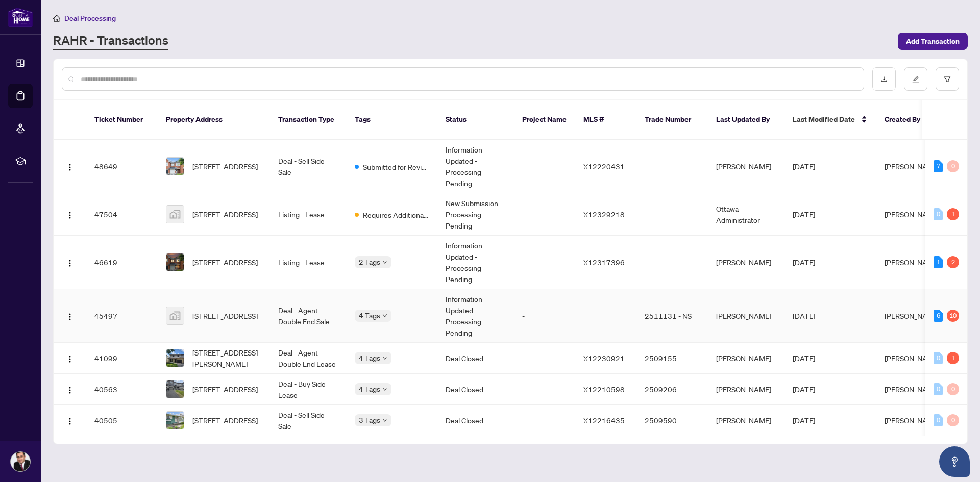 This screenshot has width=980, height=482. I want to click on button: download, so click(884, 79).